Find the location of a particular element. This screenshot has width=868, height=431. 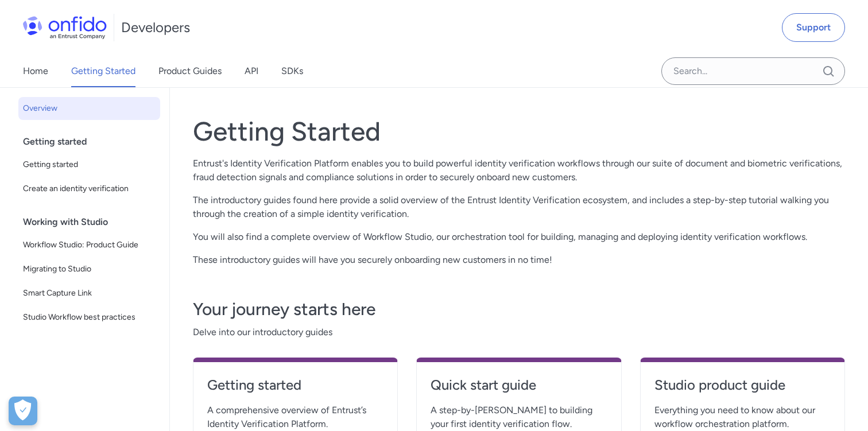

a: Home is located at coordinates (35, 71).